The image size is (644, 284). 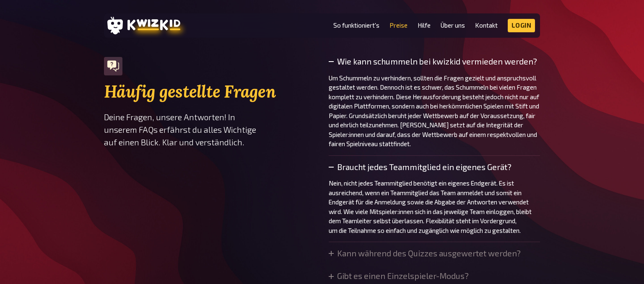 What do you see at coordinates (398, 25) in the screenshot?
I see `a: Preise` at bounding box center [398, 25].